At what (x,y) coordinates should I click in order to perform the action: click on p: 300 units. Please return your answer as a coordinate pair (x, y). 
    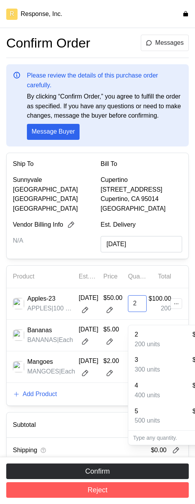
    Looking at the image, I should click on (147, 369).